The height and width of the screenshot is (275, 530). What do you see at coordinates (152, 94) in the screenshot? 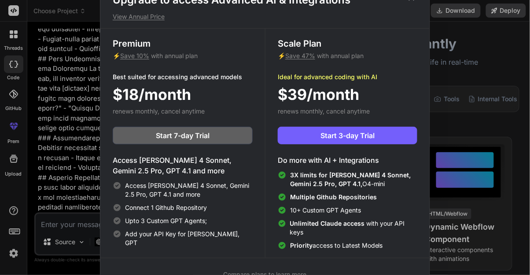
I see `span: $18/month` at bounding box center [152, 94].